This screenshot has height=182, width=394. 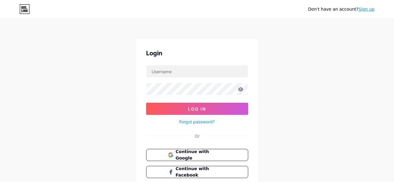 What do you see at coordinates (197, 53) in the screenshot?
I see `div: Login` at bounding box center [197, 53].